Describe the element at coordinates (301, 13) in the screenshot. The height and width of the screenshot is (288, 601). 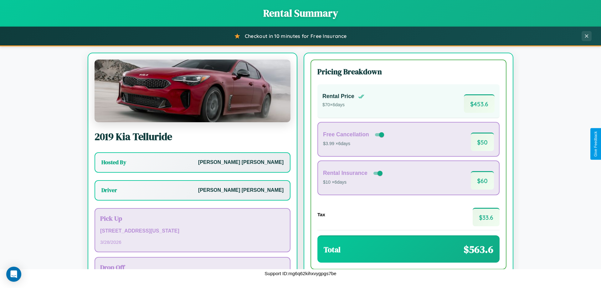
I see `h1: Rental Summary` at that location.